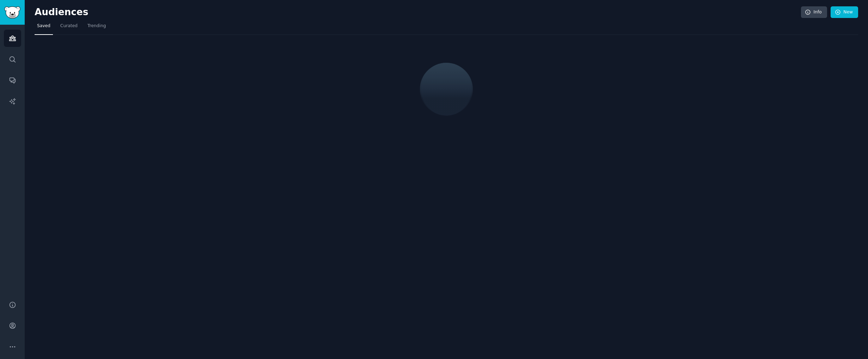 This screenshot has width=868, height=359. I want to click on h2: Audiences, so click(418, 13).